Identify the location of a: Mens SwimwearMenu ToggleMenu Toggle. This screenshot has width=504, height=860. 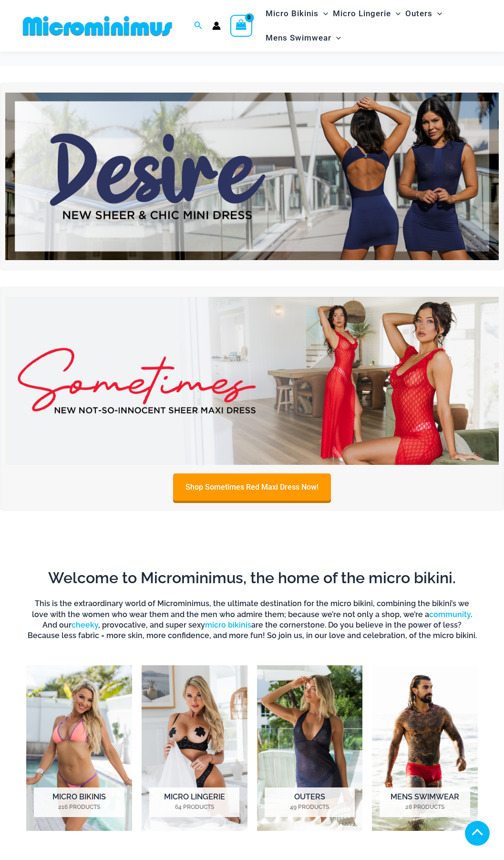
(304, 38).